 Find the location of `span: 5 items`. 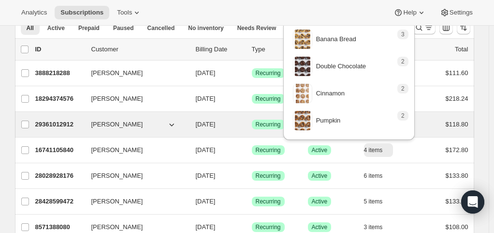

span: 5 items is located at coordinates (373, 201).